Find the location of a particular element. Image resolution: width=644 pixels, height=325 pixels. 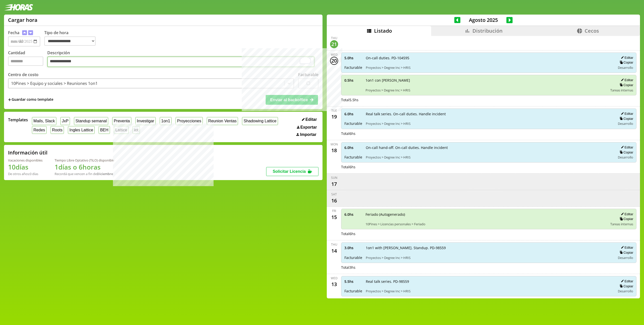

button: iot is located at coordinates (136, 130).